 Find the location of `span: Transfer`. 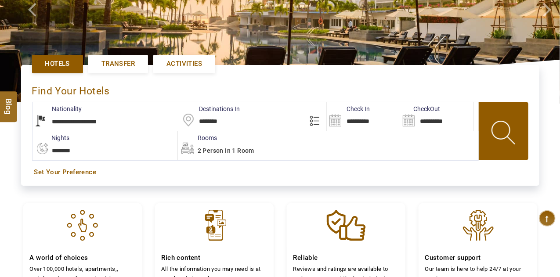

span: Transfer is located at coordinates (118, 64).